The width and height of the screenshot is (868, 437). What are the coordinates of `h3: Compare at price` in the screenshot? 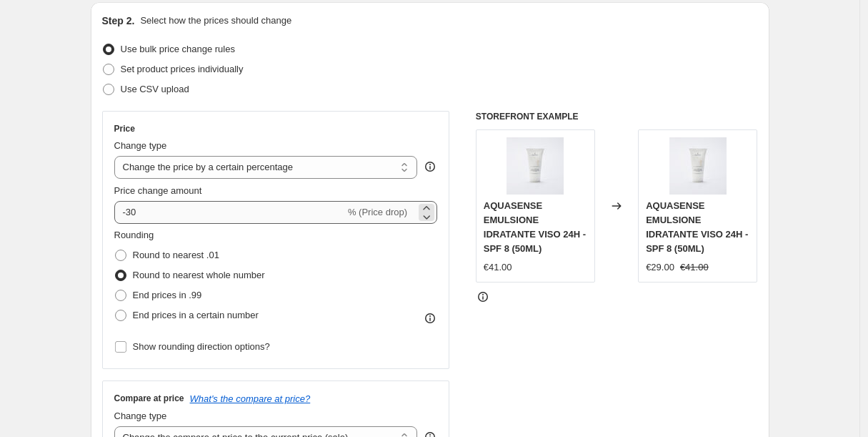 It's located at (149, 398).